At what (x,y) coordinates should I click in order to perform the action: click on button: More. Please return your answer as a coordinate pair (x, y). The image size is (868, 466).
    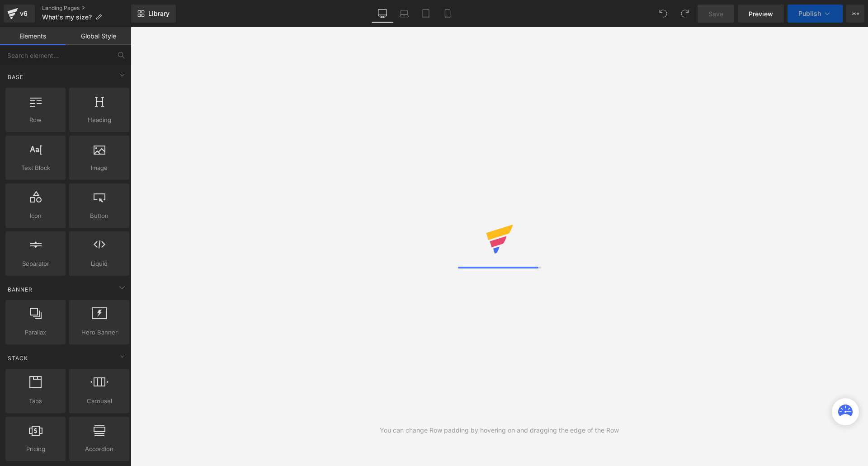
    Looking at the image, I should click on (856, 14).